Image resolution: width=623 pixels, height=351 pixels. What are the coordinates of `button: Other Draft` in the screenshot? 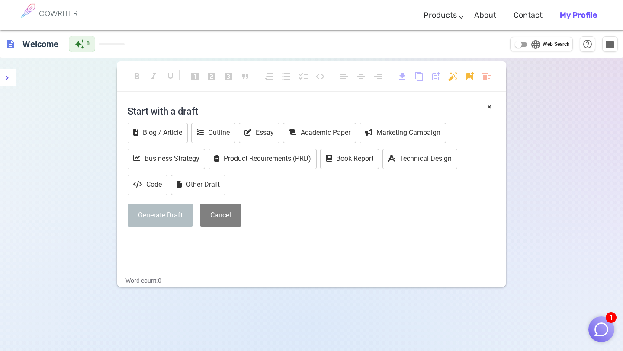 It's located at (198, 185).